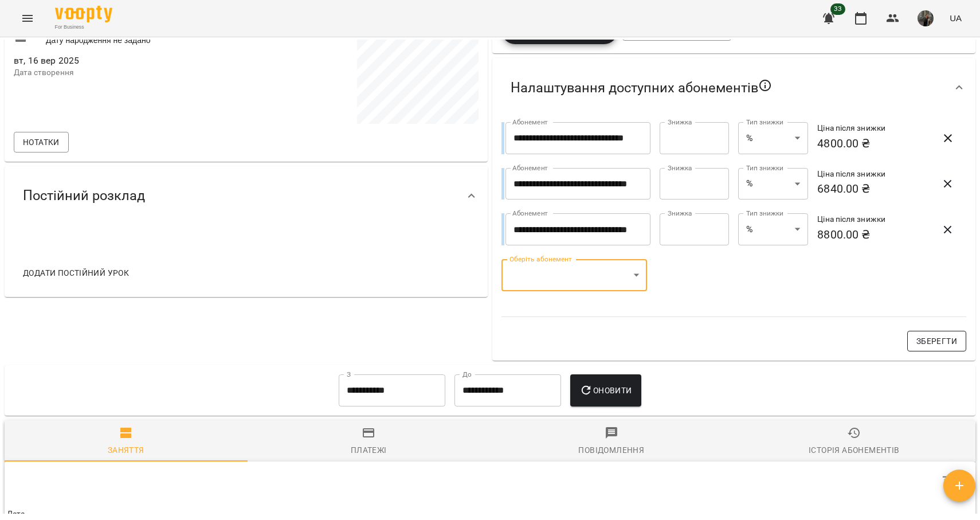 Image resolution: width=980 pixels, height=520 pixels. I want to click on span: вт, 16 вер 2025, so click(129, 61).